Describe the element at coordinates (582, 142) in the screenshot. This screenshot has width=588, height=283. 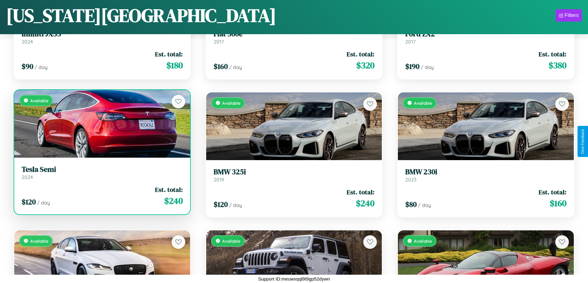
I see `div: Give Feedback` at that location.